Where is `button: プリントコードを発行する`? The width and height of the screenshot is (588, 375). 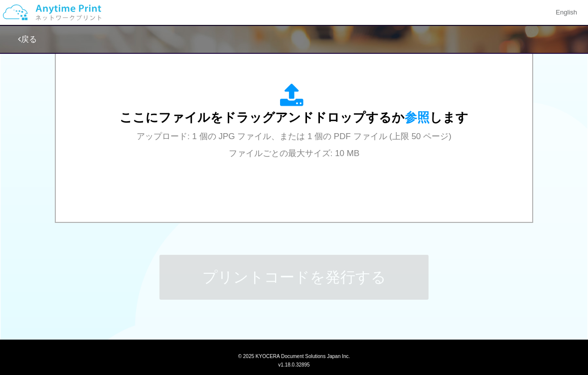
button: プリントコードを発行する is located at coordinates (294, 278).